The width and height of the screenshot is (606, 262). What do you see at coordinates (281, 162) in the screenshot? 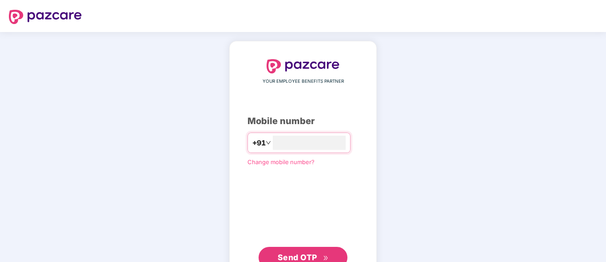
I see `a: Change mobile number?` at bounding box center [281, 162].